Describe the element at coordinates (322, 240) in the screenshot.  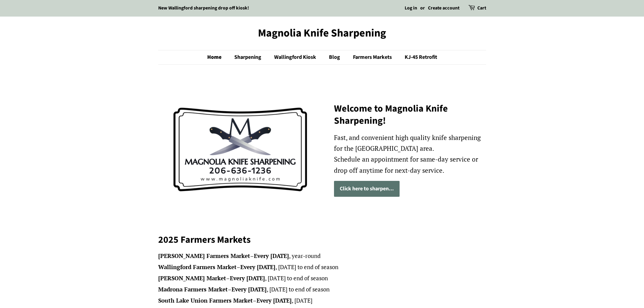
I see `h2: 2025 Farmers Markets` at that location.